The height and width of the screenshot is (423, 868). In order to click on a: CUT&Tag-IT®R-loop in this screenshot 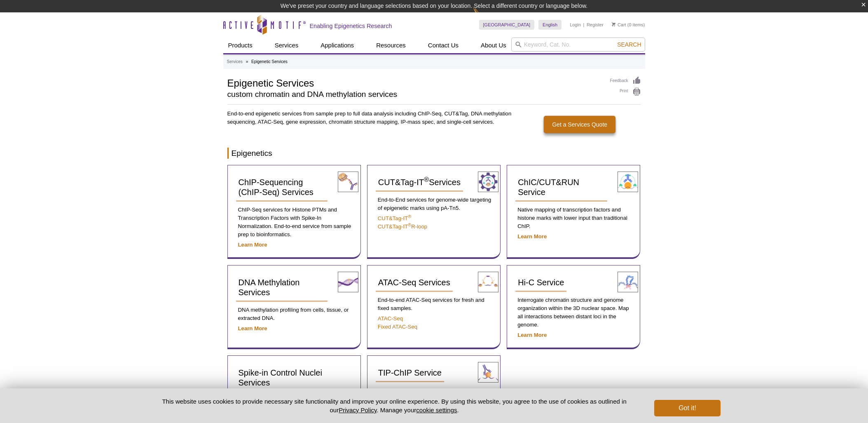, I will do `click(403, 226)`.